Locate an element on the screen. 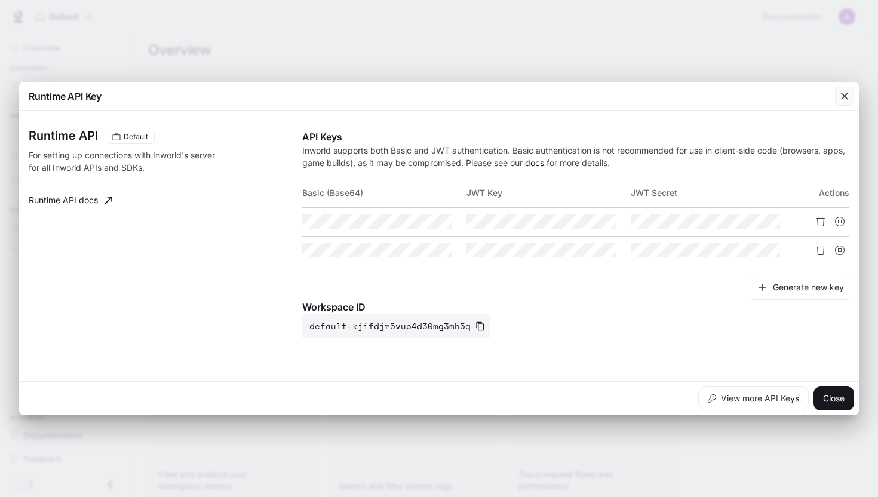  h3: Runtime API is located at coordinates (63, 136).